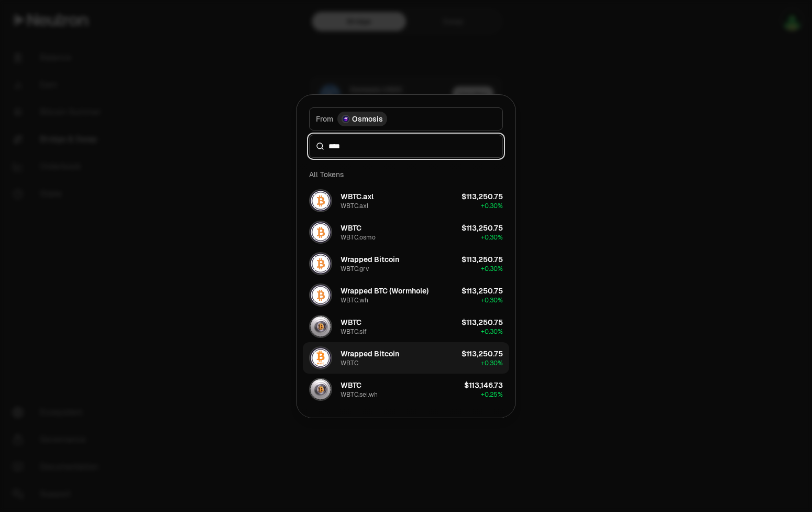 Image resolution: width=812 pixels, height=512 pixels. Describe the element at coordinates (406, 295) in the screenshot. I see `button: WBTC.wh LogoWrapped BTC (Wormhole)WBTC.wh$113,250.75+0.30%` at that location.